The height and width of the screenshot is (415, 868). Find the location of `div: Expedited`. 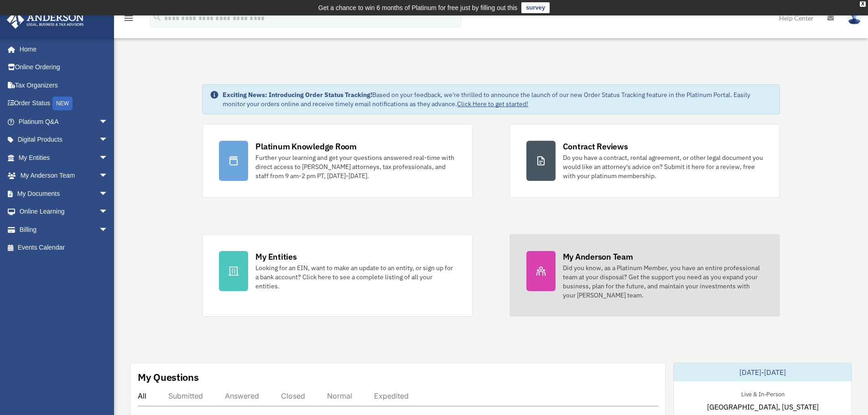

div: Expedited is located at coordinates (391, 396).